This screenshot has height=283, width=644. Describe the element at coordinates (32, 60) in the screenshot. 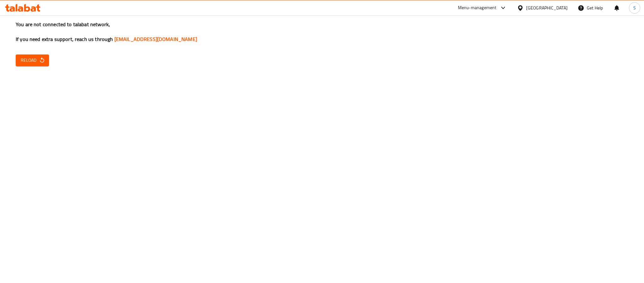

I see `button: Reload` at that location.